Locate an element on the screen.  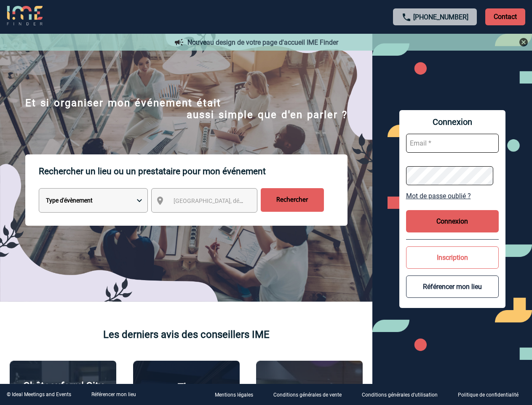
p: Mentions légales is located at coordinates (234, 395).